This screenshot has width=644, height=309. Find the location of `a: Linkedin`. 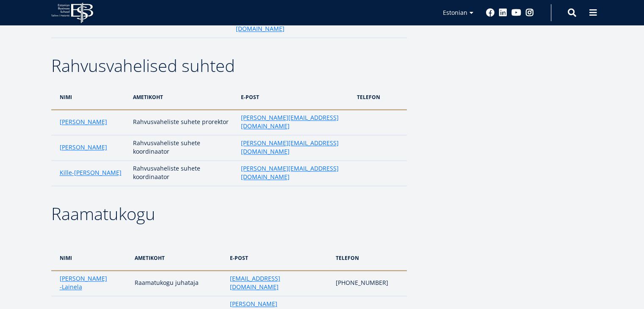

a: Linkedin is located at coordinates (503, 13).